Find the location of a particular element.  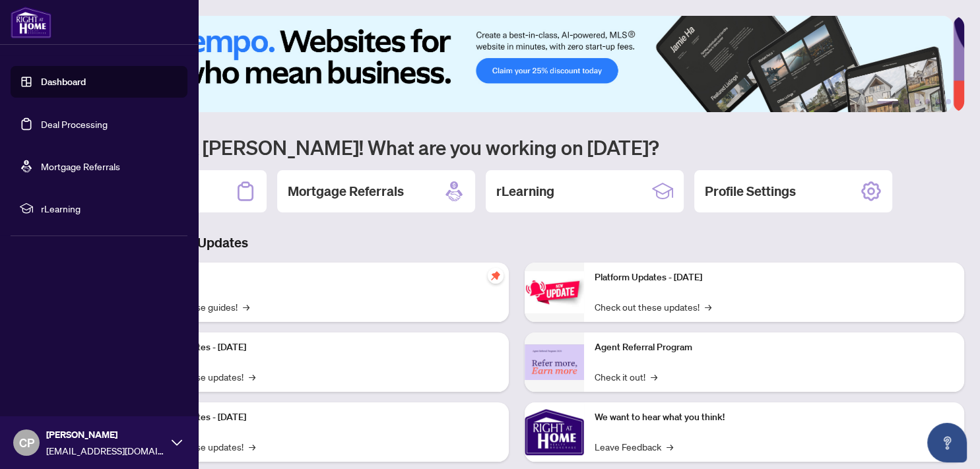

span: CP is located at coordinates (27, 442).